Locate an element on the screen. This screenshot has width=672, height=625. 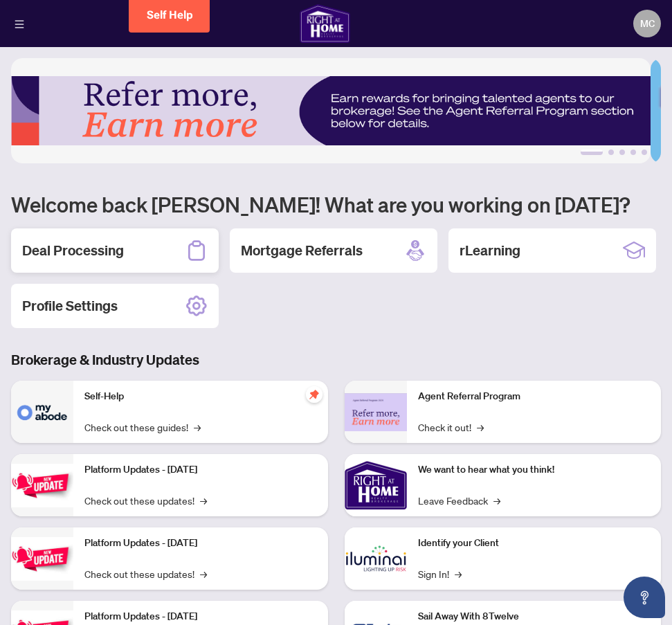
h2: Mortgage Referrals is located at coordinates (302, 251).